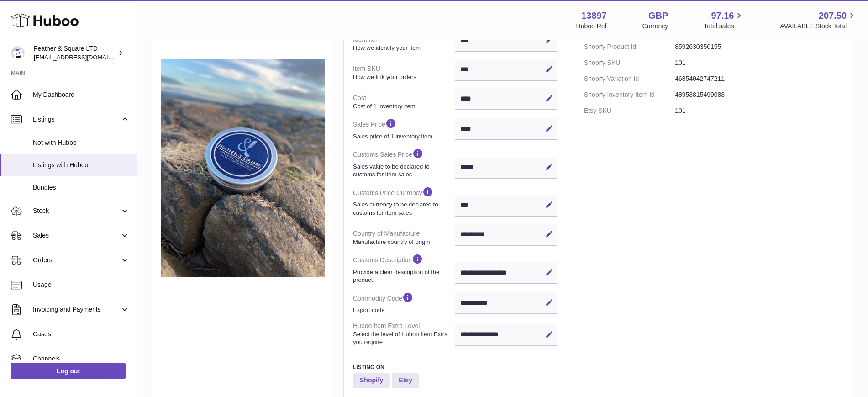  I want to click on span: AVAILABLE Stock Total, so click(818, 26).